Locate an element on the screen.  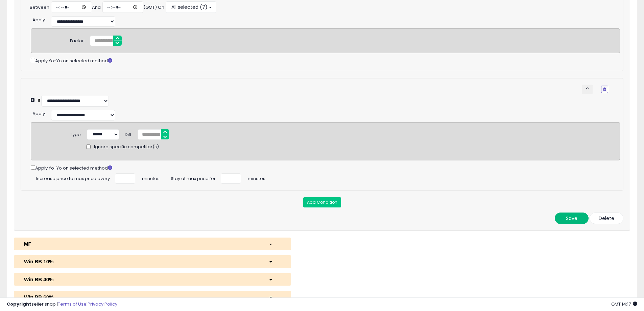
div: Win BB 10% is located at coordinates (141, 261).